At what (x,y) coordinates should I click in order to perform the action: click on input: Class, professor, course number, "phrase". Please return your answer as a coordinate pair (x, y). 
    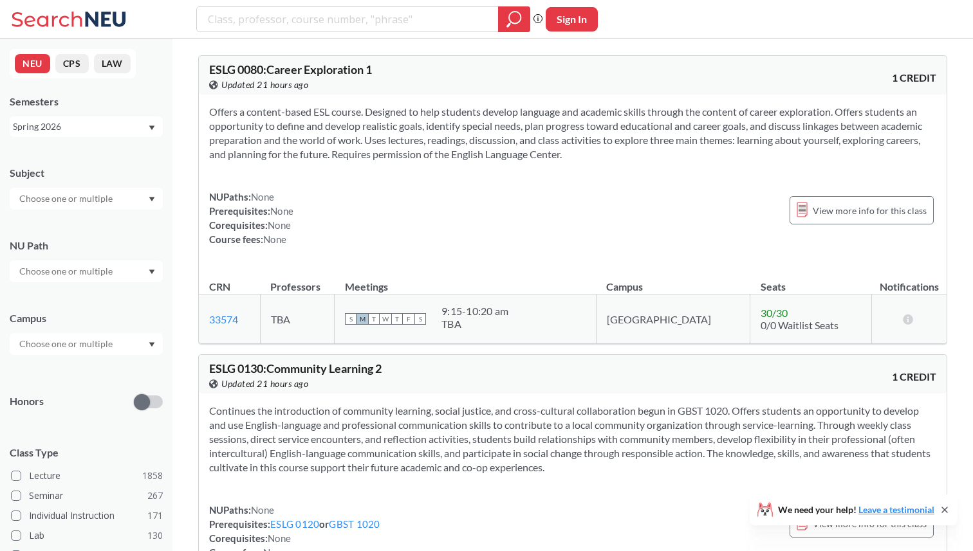
    Looking at the image, I should click on (347, 19).